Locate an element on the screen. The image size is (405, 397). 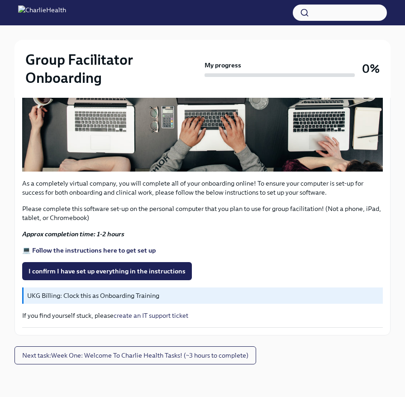
span: Next task : Week One: Welcome To Charlie Health Tasks! (~3 hours to complete) is located at coordinates (135, 355).